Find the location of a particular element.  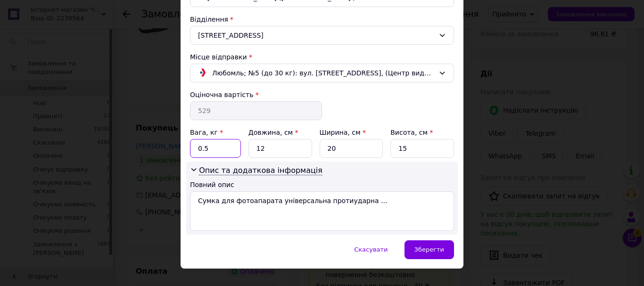

label: Повний опис is located at coordinates (212, 184).